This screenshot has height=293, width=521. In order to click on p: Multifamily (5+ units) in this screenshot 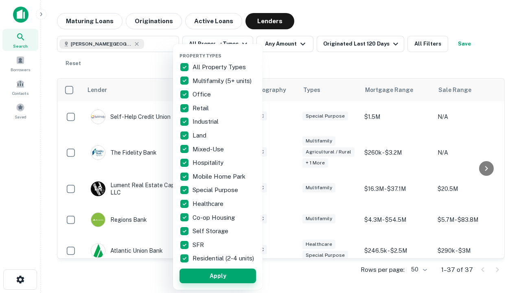, I will do `click(223, 81)`.